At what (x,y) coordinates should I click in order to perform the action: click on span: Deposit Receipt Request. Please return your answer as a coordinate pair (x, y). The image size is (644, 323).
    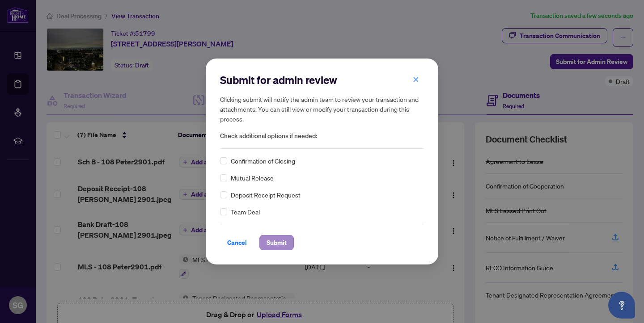
    Looking at the image, I should click on (266, 195).